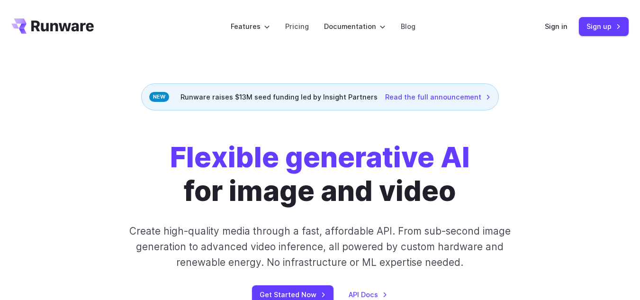 The width and height of the screenshot is (640, 300). Describe the element at coordinates (368, 294) in the screenshot. I see `a: API Docs` at that location.